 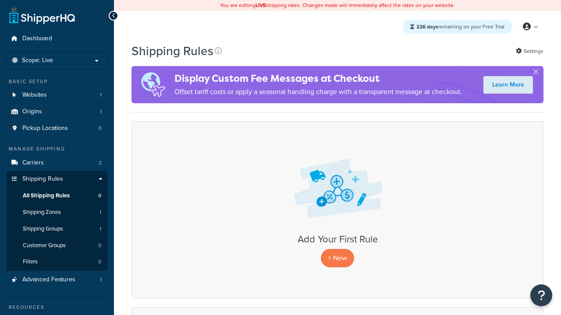 What do you see at coordinates (57, 39) in the screenshot?
I see `a: Dashboard` at bounding box center [57, 39].